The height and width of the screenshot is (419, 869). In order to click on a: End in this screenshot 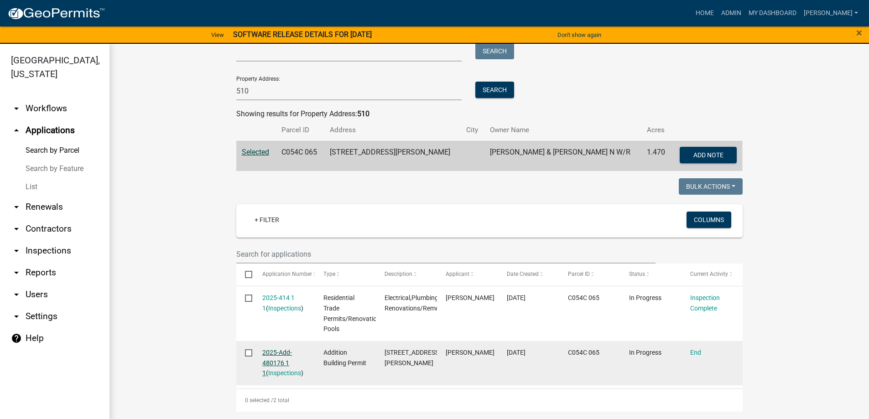, I will do `click(695, 353)`.